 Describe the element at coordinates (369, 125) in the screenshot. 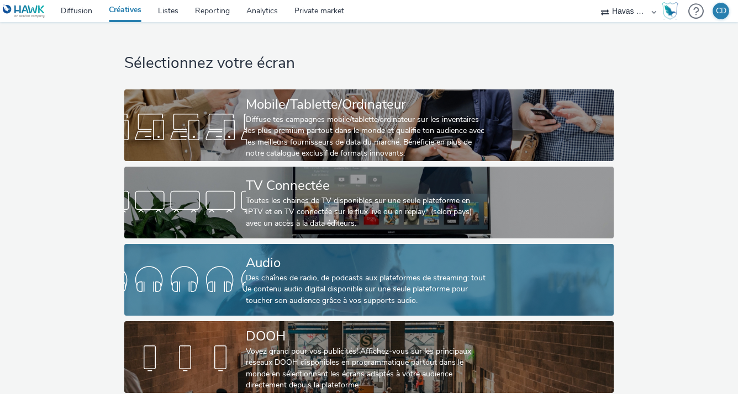

I see `a: Mobile/Tablette/OrdinateurDiffuse tes campagnes mobile/tablette/ordinateur sur les inventaires le...` at that location.